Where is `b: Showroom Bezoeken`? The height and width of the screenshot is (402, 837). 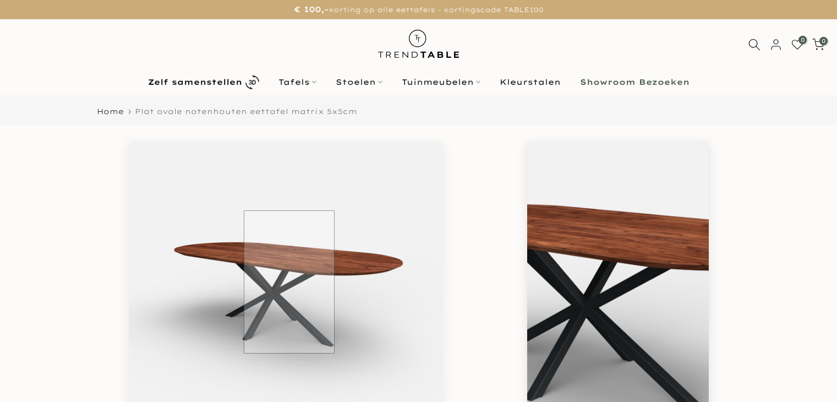 b: Showroom Bezoeken is located at coordinates (635, 82).